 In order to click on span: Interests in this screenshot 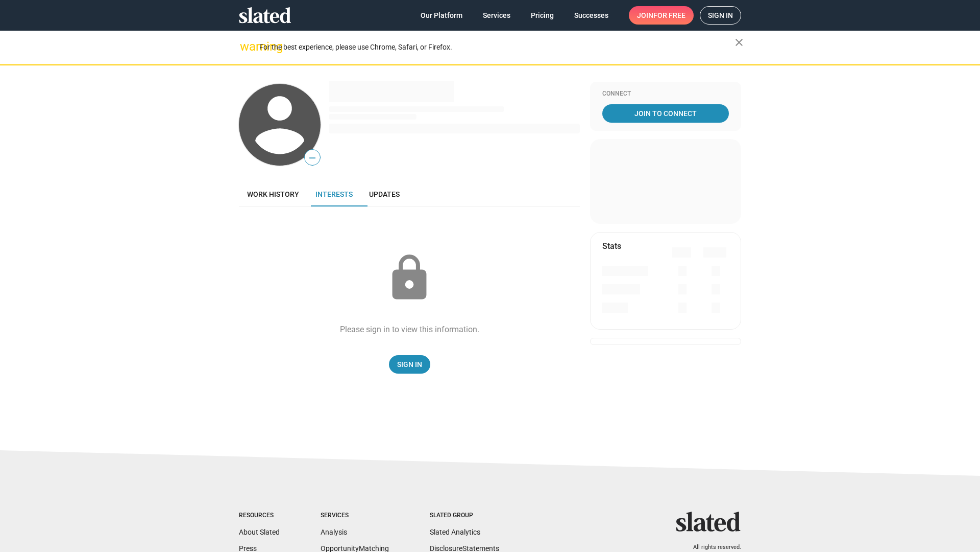, I will do `click(334, 194)`.